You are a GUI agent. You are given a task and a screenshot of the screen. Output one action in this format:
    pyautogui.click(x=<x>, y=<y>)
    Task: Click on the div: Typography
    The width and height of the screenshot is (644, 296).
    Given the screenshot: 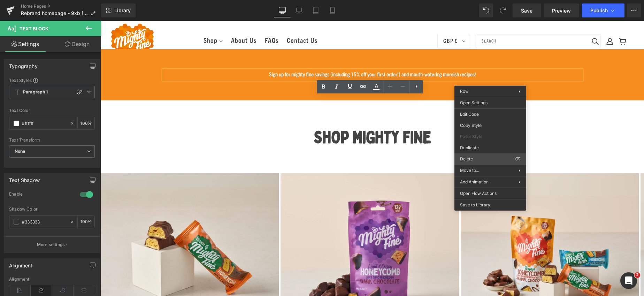 What is the action you would take?
    pyautogui.click(x=23, y=64)
    